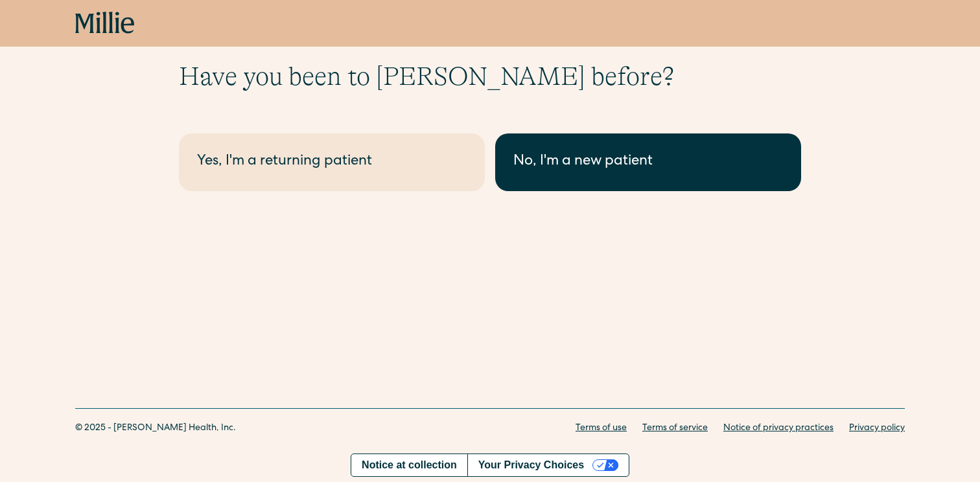 This screenshot has width=980, height=482. Describe the element at coordinates (601, 428) in the screenshot. I see `a: Terms of use` at that location.